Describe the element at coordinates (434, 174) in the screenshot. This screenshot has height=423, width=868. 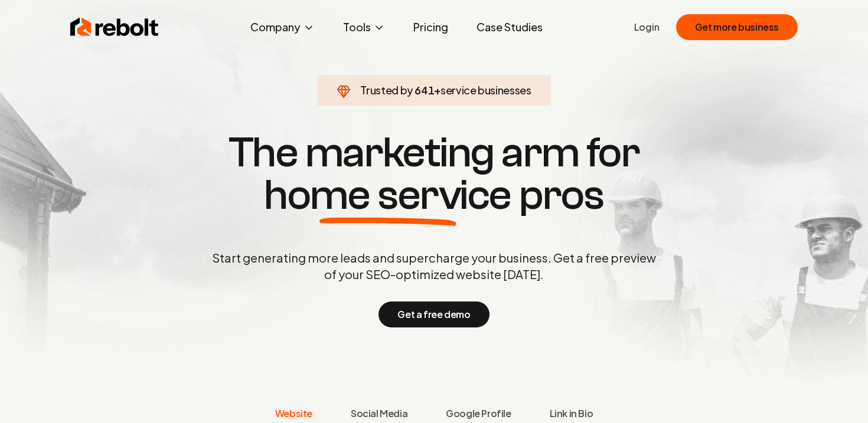
I see `h1: The marketing arm for pros` at that location.